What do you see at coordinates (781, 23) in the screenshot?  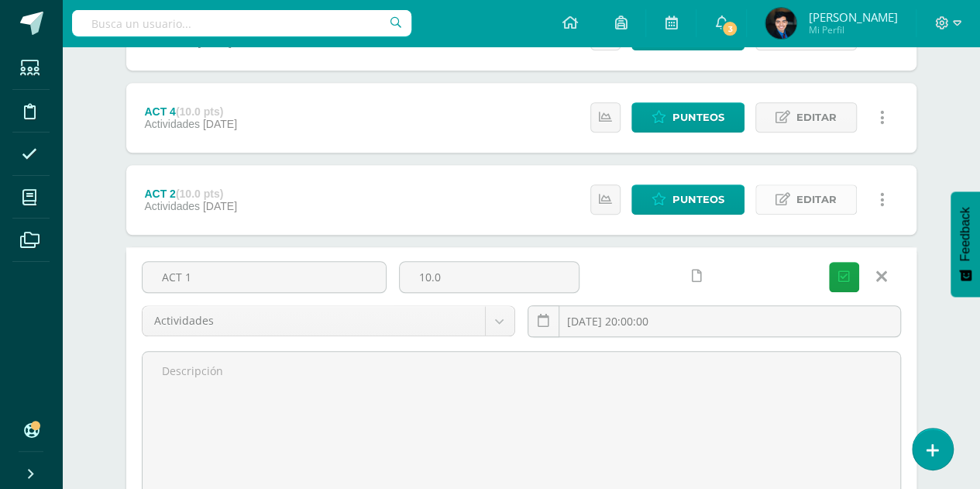 I see `img: 6e7f9eaca34ebf24f5a660d2991bb177.png` at bounding box center [781, 23].